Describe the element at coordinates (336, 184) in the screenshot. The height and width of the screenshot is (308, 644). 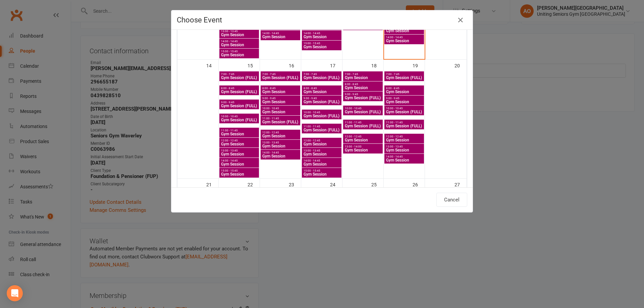
I see `div: 24` at that location.